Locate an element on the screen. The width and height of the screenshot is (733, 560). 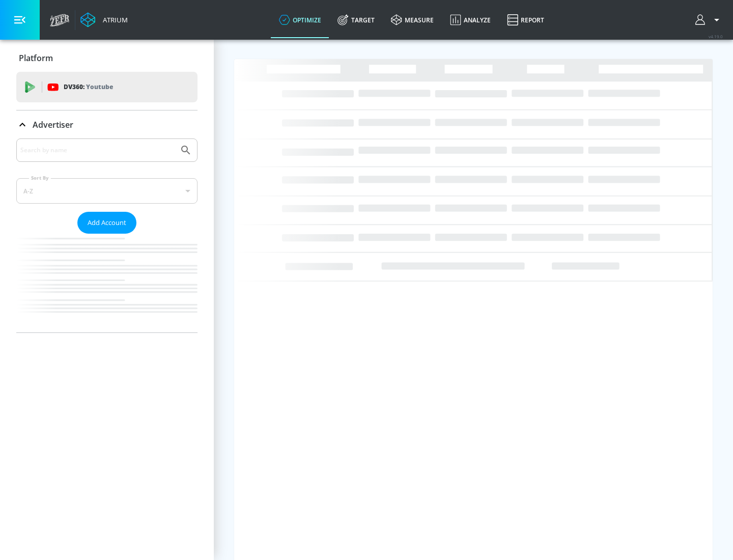
span: v 4.19.0 is located at coordinates (715, 36).